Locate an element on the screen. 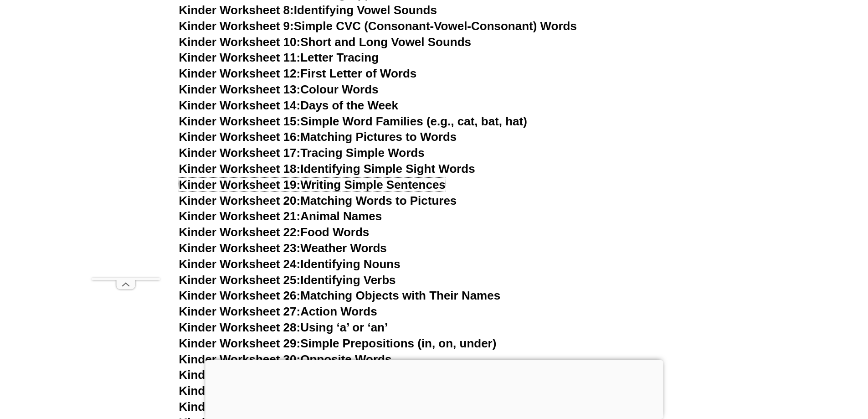 The image size is (868, 419). span: Kinder Worksheet 11: is located at coordinates (240, 58).